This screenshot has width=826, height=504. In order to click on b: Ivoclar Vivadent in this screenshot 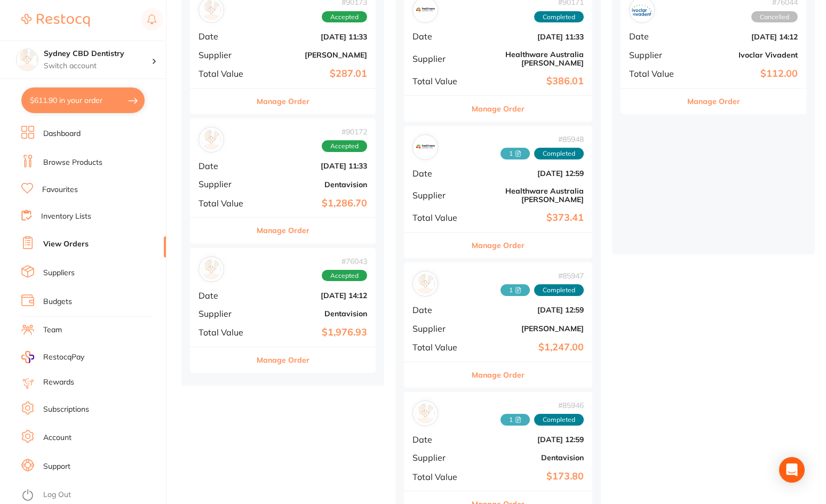, I will do `click(745, 55)`.